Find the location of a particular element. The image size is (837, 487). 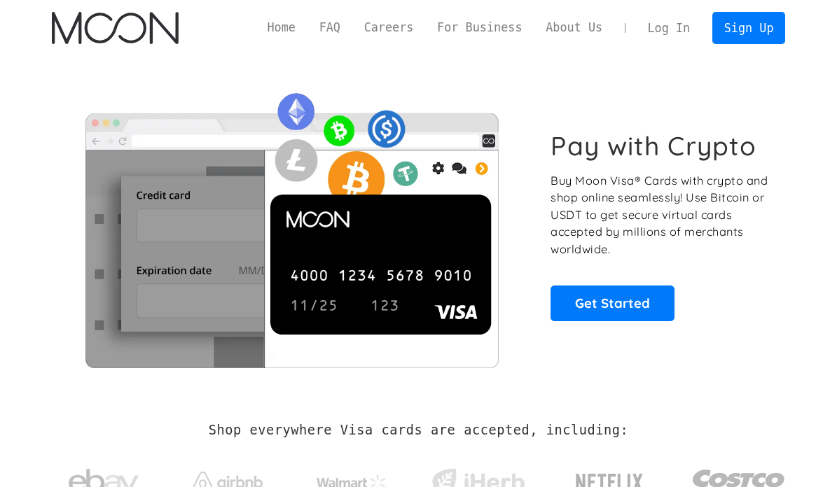

a: Careers is located at coordinates (389, 27).